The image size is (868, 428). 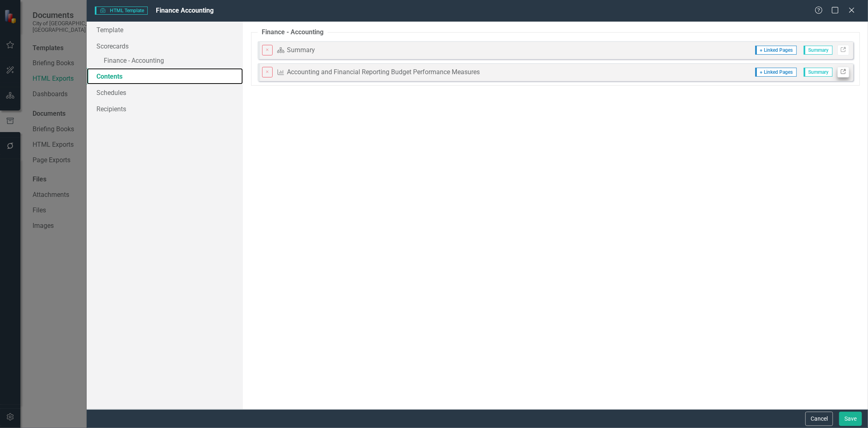 What do you see at coordinates (165, 61) in the screenshot?
I see `a: Finance - Accounting` at bounding box center [165, 61].